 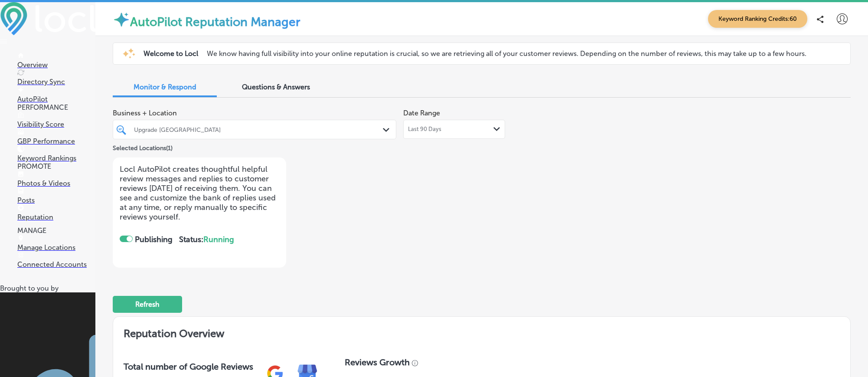 What do you see at coordinates (56, 124) in the screenshot?
I see `p: Visibility Score` at bounding box center [56, 124].